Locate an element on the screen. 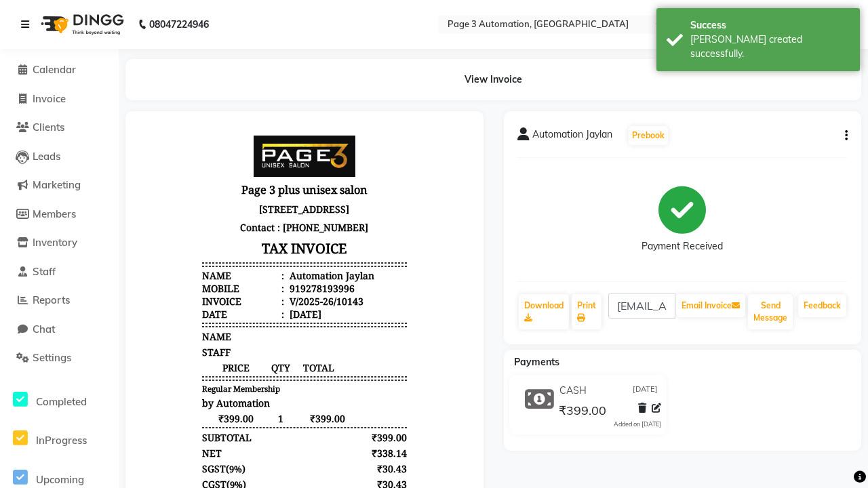  span: Inventory is located at coordinates (55, 242).